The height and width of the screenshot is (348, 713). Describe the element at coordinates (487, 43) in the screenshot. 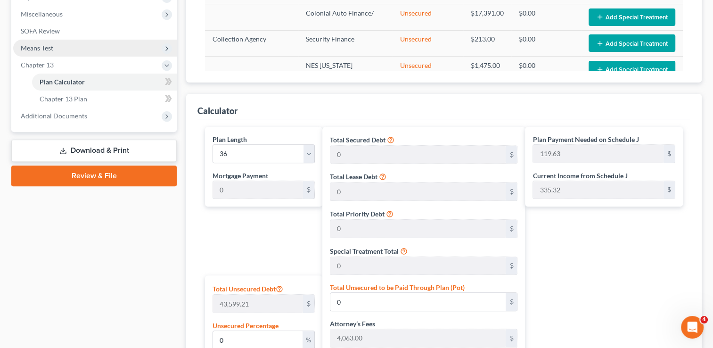

I see `td: $213.00` at that location.